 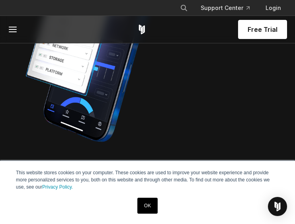 I want to click on span: Free Trial, so click(x=262, y=29).